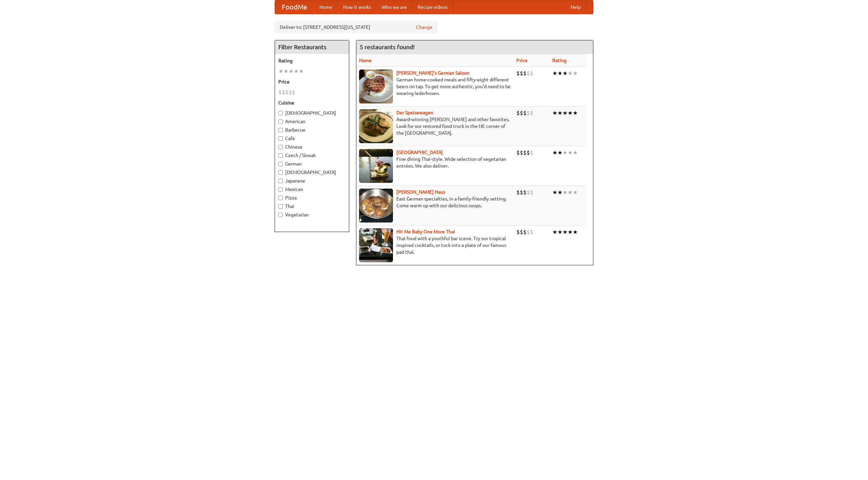 This screenshot has height=480, width=868. I want to click on p: Fine dining Thai-style. Wide selection of vegetarian entrées. We also deliver., so click(435, 163).